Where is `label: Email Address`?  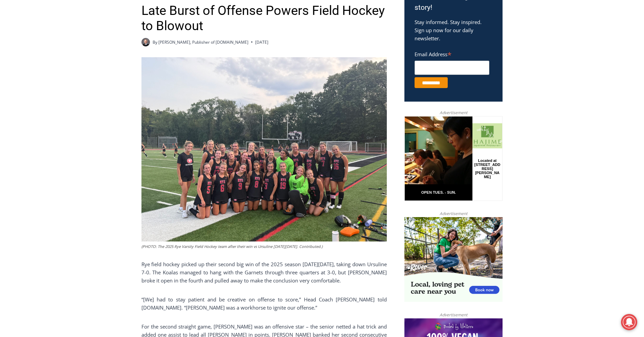
label: Email Address is located at coordinates (452, 53).